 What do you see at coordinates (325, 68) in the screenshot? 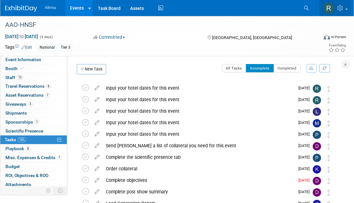
I see `a: Refresh` at bounding box center [325, 68].